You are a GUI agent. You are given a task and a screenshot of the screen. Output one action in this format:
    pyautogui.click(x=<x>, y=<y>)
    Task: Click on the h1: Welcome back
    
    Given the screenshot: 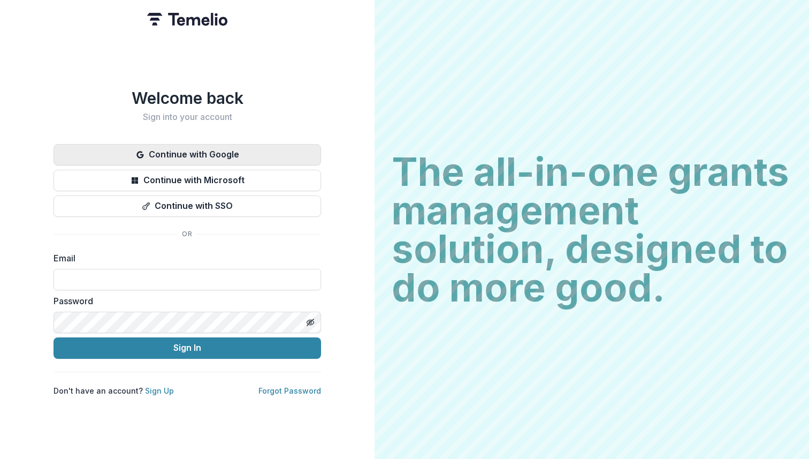 What is the action you would take?
    pyautogui.click(x=187, y=98)
    